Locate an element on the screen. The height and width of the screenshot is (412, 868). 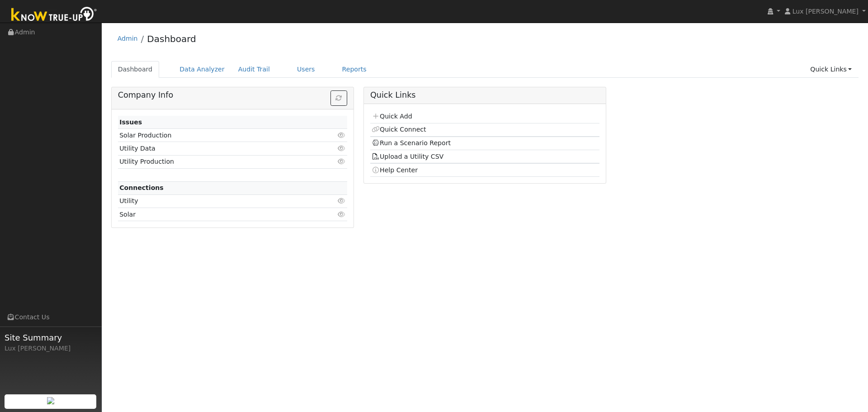
a: Data Analyzer is located at coordinates (202, 69).